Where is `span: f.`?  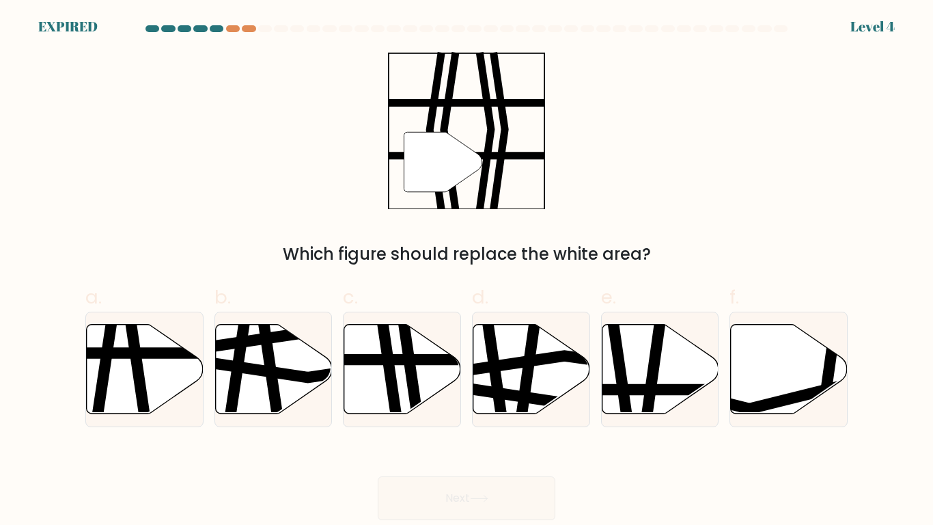 span: f. is located at coordinates (735, 297).